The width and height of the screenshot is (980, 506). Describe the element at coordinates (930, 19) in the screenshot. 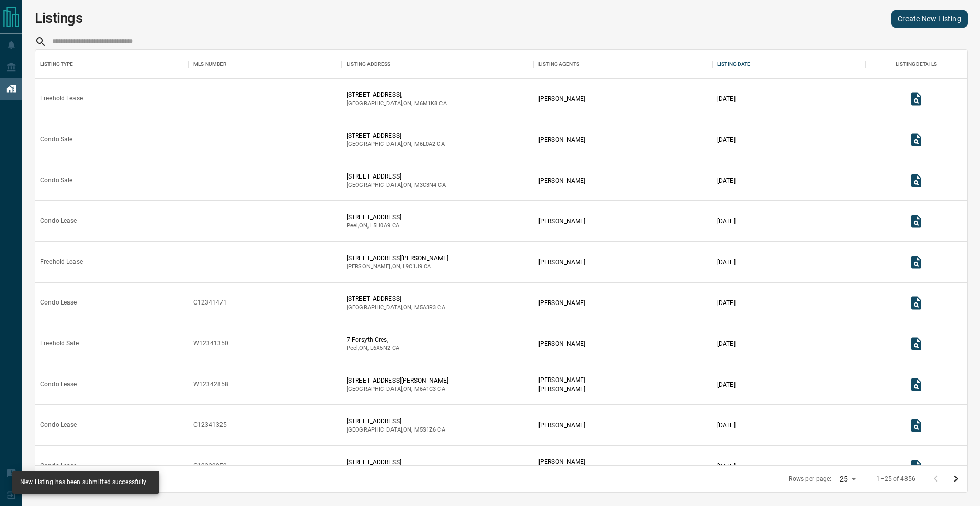

I see `a: Create New Listing` at that location.